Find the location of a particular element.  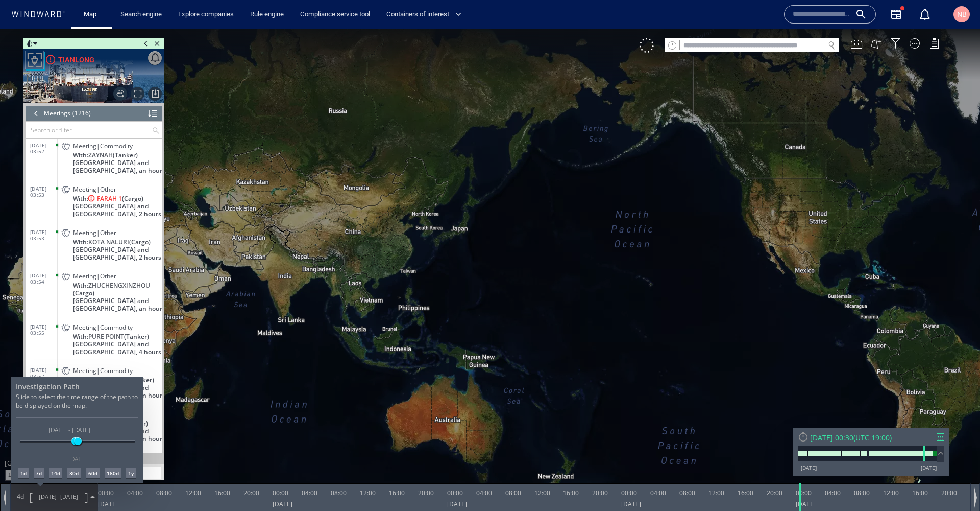

p: Slide to select the time range of the path to be displayed on the map. is located at coordinates (77, 376).